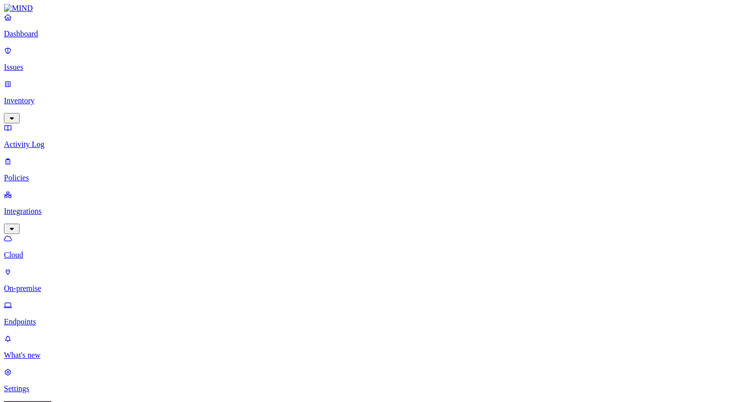 Image resolution: width=749 pixels, height=402 pixels. I want to click on a: MIND, so click(374, 8).